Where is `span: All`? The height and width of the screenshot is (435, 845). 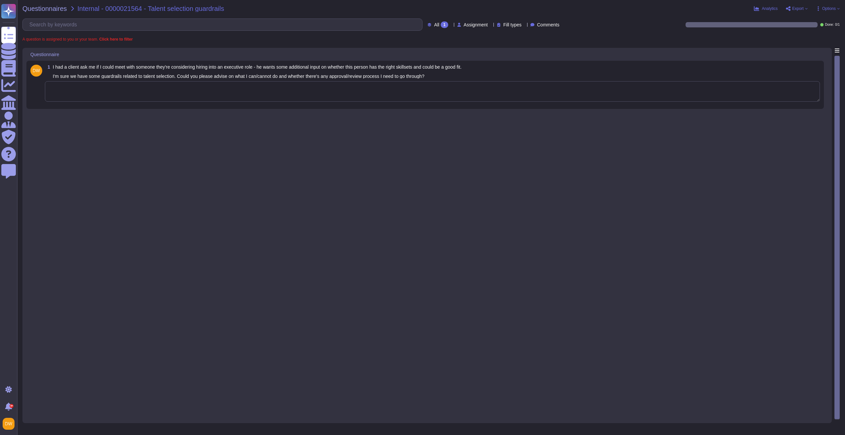
span: All is located at coordinates (437, 25).